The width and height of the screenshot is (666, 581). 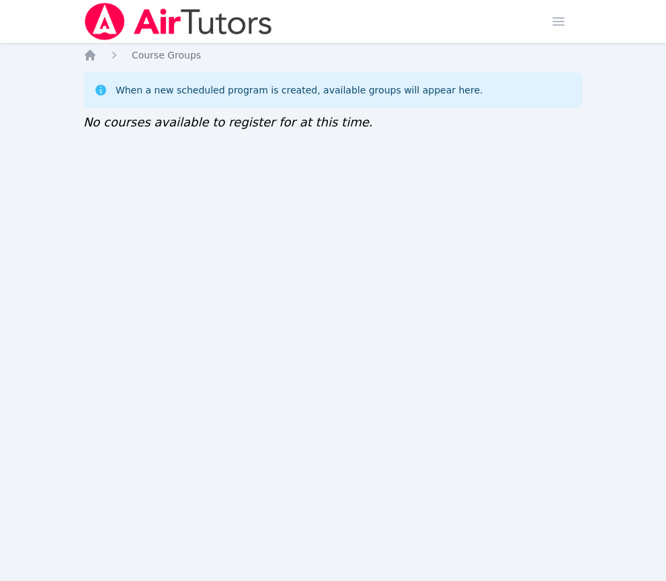 I want to click on span: Course Groups, so click(x=166, y=55).